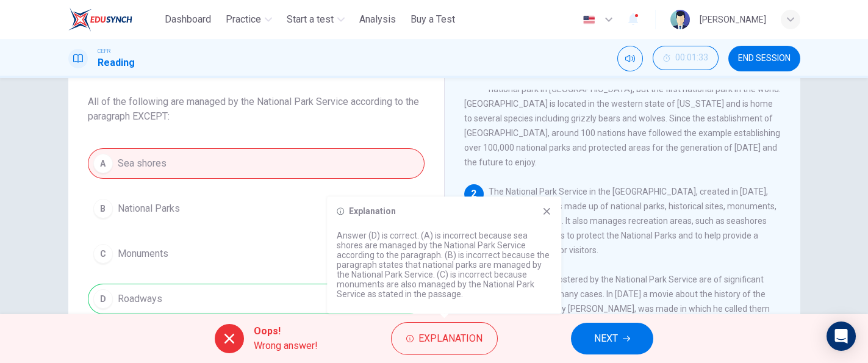  What do you see at coordinates (685, 58) in the screenshot?
I see `div: Hide` at bounding box center [685, 58].